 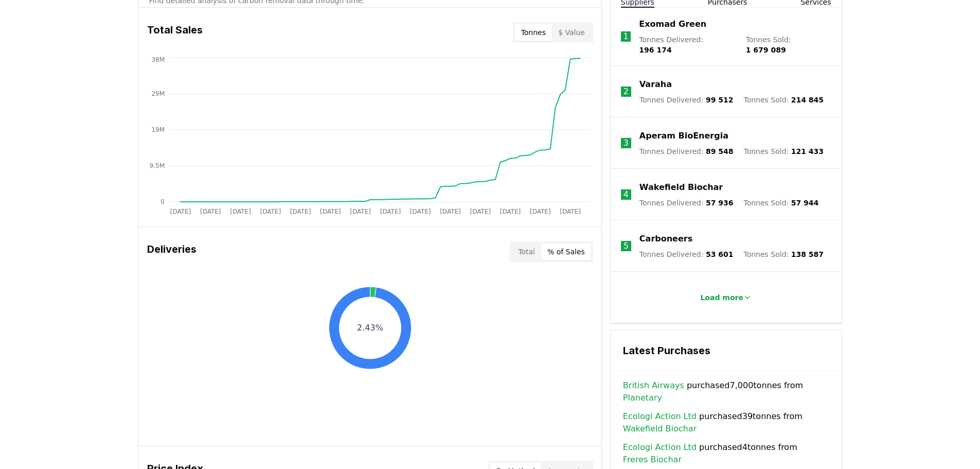 I want to click on span: purchased 39 tonnes from, so click(x=726, y=423).